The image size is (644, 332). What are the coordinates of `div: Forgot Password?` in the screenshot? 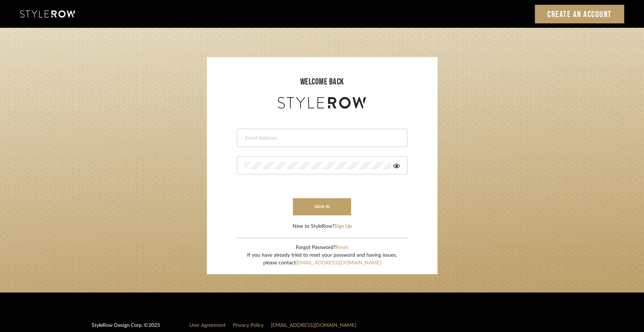 It's located at (322, 248).